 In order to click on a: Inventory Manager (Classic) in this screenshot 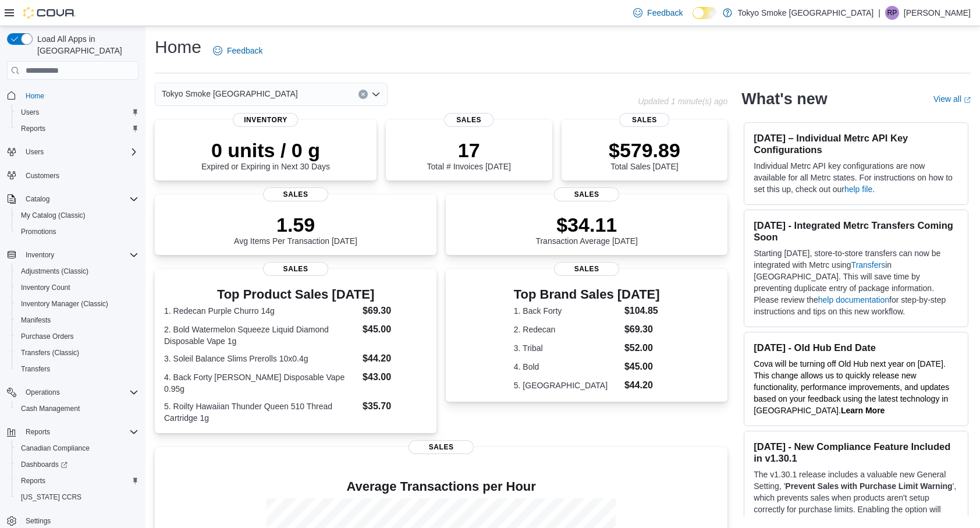, I will do `click(65, 304)`.